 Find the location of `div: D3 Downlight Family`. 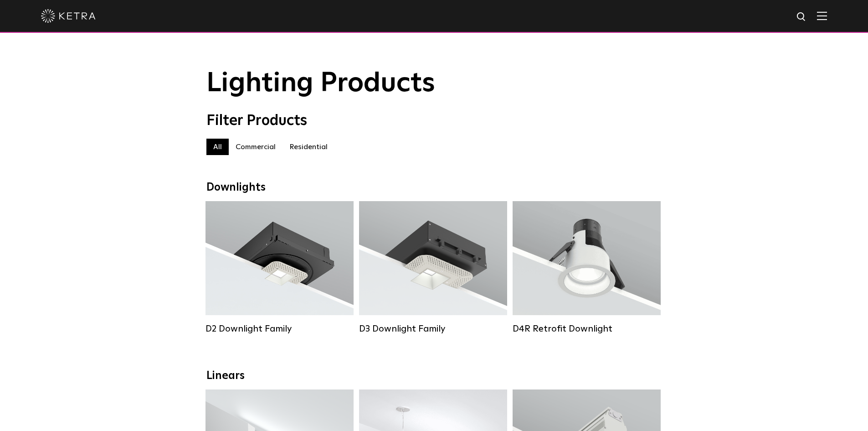

div: D3 Downlight Family is located at coordinates (433, 328).